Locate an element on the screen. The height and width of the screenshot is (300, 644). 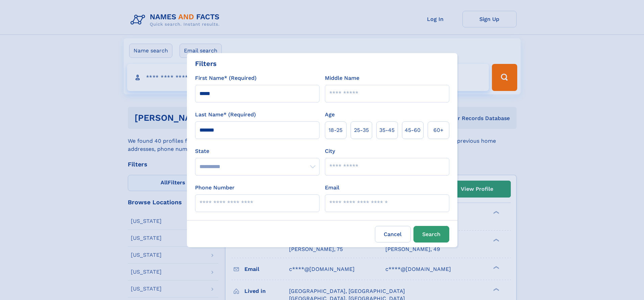
label: Phone Number is located at coordinates (215, 188).